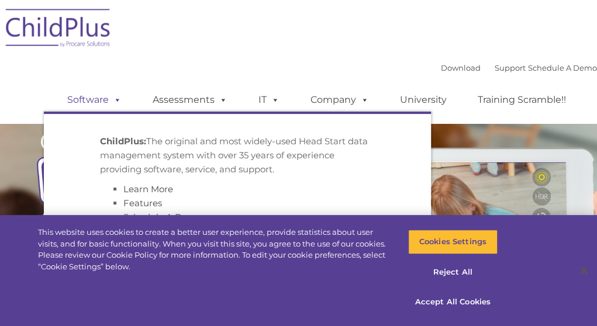 This screenshot has height=326, width=597. Describe the element at coordinates (94, 100) in the screenshot. I see `a: Software` at that location.